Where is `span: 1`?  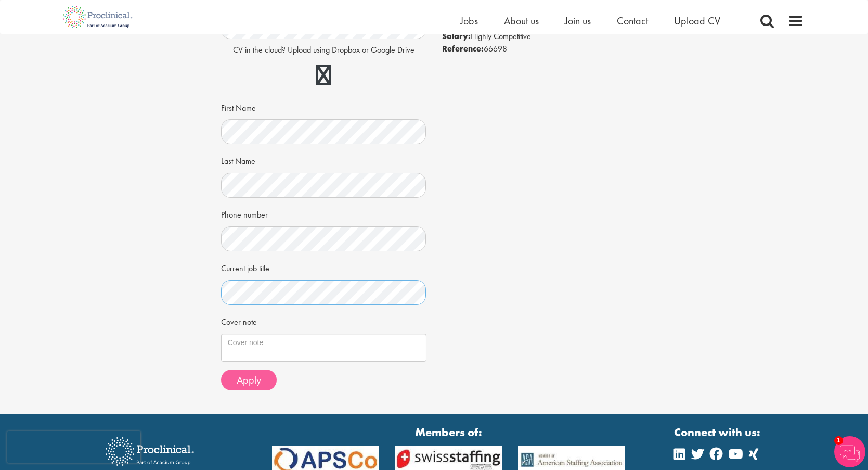 span: 1 is located at coordinates (838, 440).